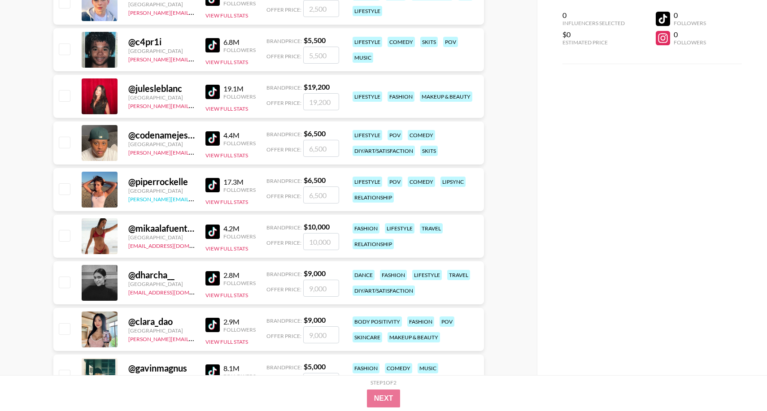  What do you see at coordinates (453, 182) in the screenshot?
I see `div: lipsync` at bounding box center [453, 182].